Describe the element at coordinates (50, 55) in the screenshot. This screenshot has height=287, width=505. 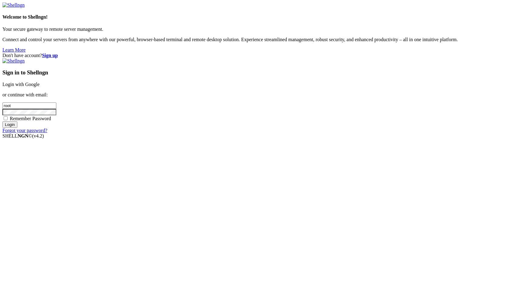
I see `a: Sign up` at that location.